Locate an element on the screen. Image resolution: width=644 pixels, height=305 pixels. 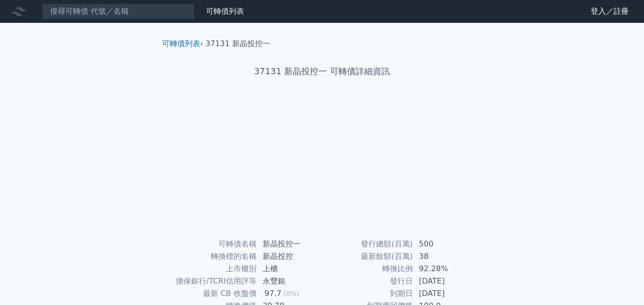
td: 92.28% is located at coordinates (445, 269).